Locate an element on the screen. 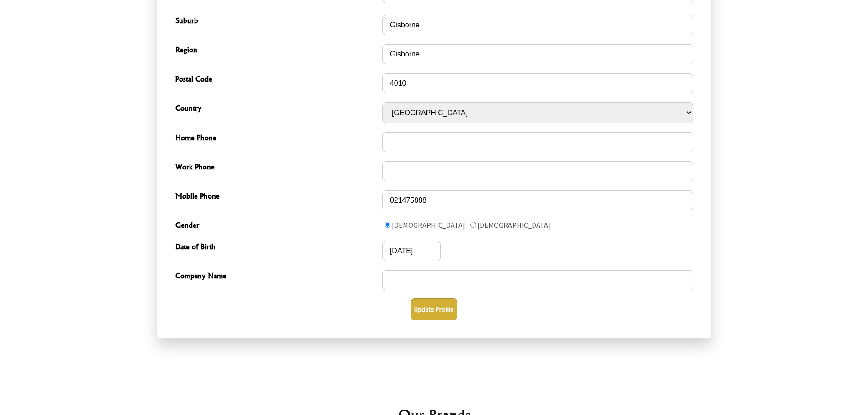  span: Home Phone is located at coordinates (276, 139).